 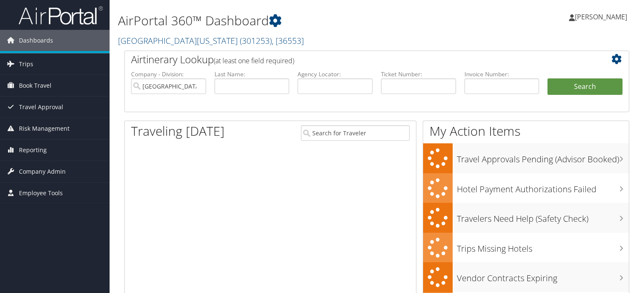 What do you see at coordinates (36, 40) in the screenshot?
I see `span: Dashboards` at bounding box center [36, 40].